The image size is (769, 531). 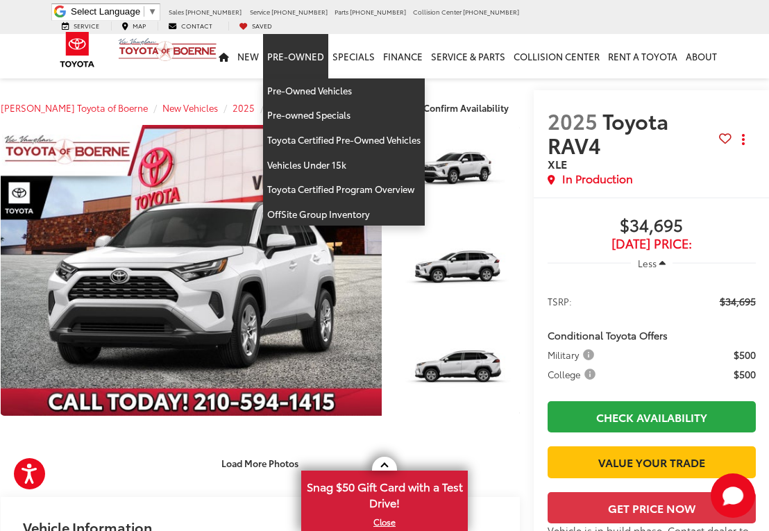 What do you see at coordinates (701, 56) in the screenshot?
I see `a: About` at bounding box center [701, 56].